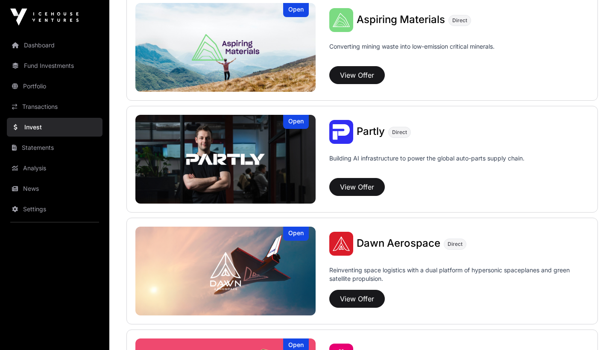  I want to click on a: Portfolio, so click(55, 86).